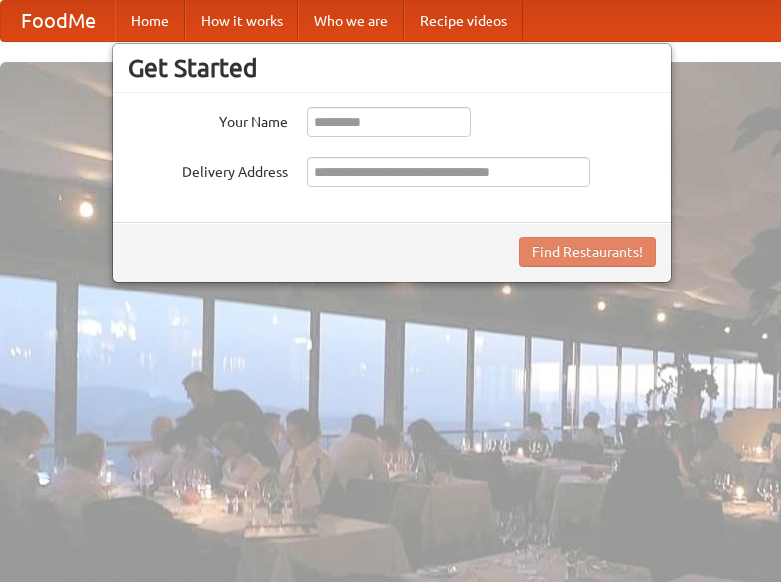 The image size is (781, 582). What do you see at coordinates (587, 252) in the screenshot?
I see `button: Find Restaurants!` at bounding box center [587, 252].